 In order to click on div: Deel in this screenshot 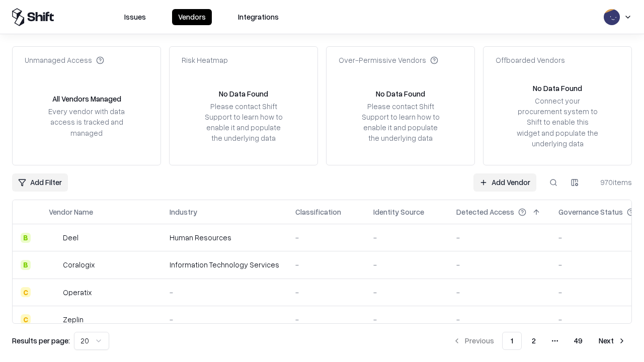, I will do `click(70, 238)`.